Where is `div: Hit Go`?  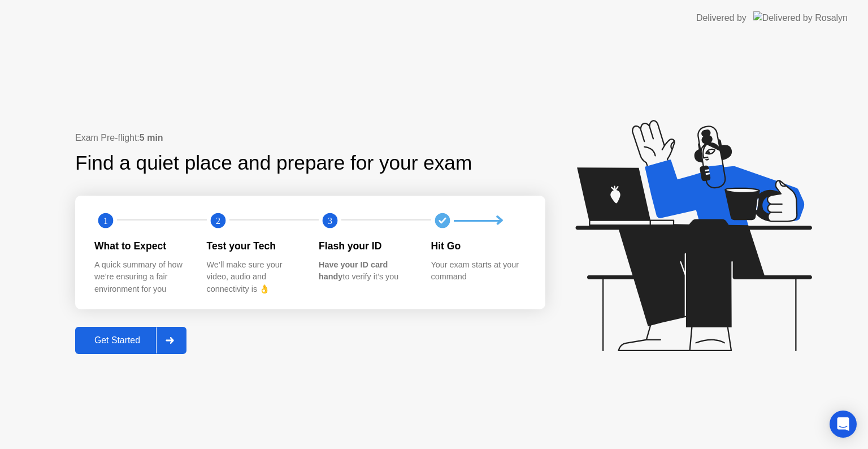
div: Hit Go is located at coordinates (478, 246).